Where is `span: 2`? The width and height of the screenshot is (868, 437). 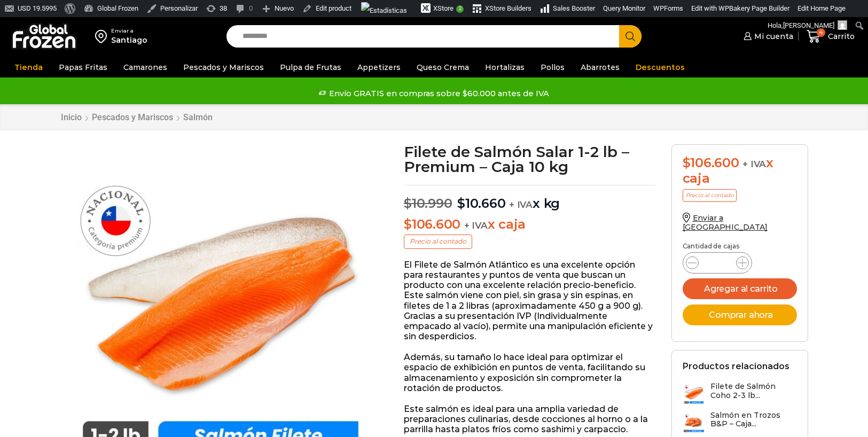
span: 2 is located at coordinates (460, 9).